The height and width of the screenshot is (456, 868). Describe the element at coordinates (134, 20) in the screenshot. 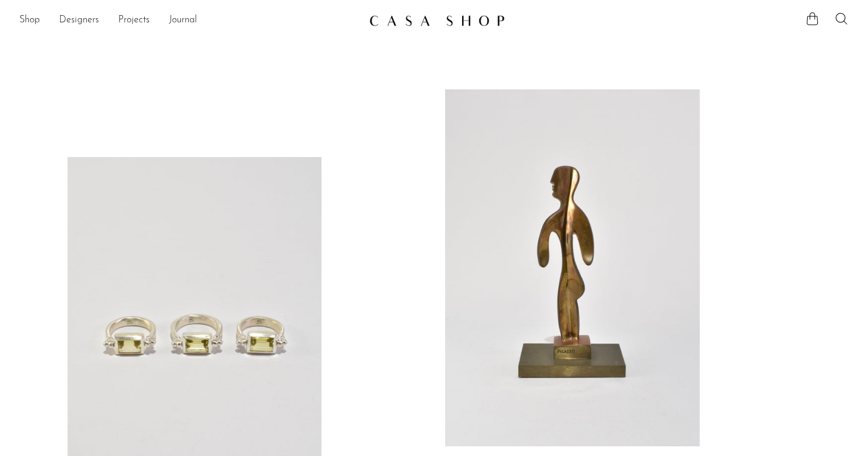

I see `a: Projects` at that location.